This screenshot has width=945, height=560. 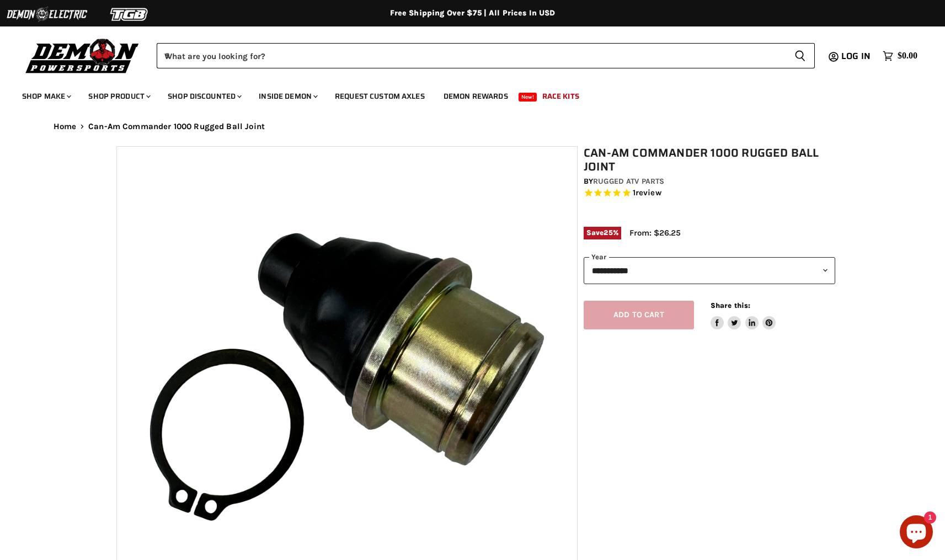 What do you see at coordinates (800, 56) in the screenshot?
I see `button: Search` at bounding box center [800, 56].